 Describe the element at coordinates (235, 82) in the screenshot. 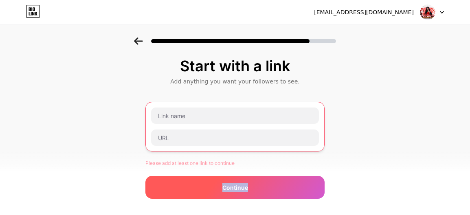

I see `div: Add anything you want your followers to see.` at that location.